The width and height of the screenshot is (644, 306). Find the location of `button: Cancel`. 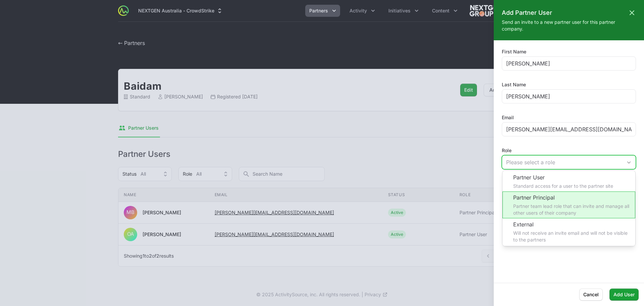

button: Cancel is located at coordinates (591, 294).